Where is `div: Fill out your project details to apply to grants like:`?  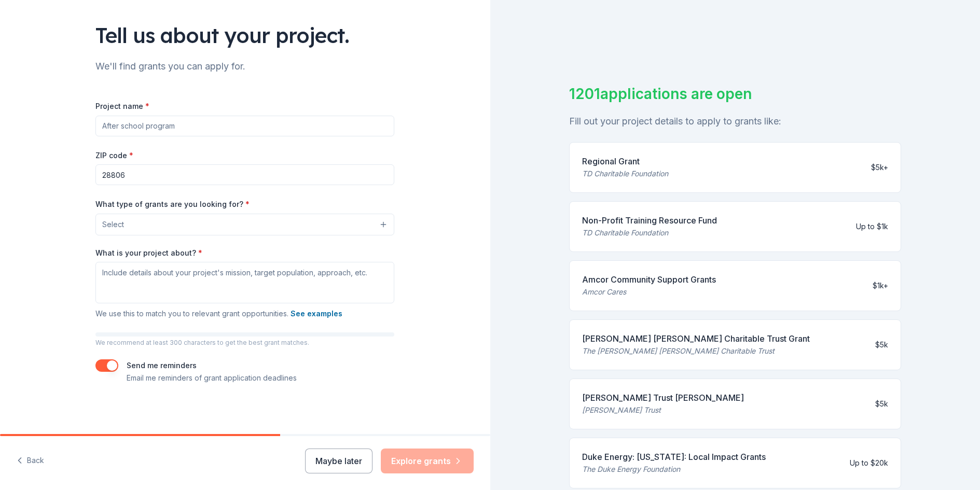 div: Fill out your project details to apply to grants like: is located at coordinates (735, 122).